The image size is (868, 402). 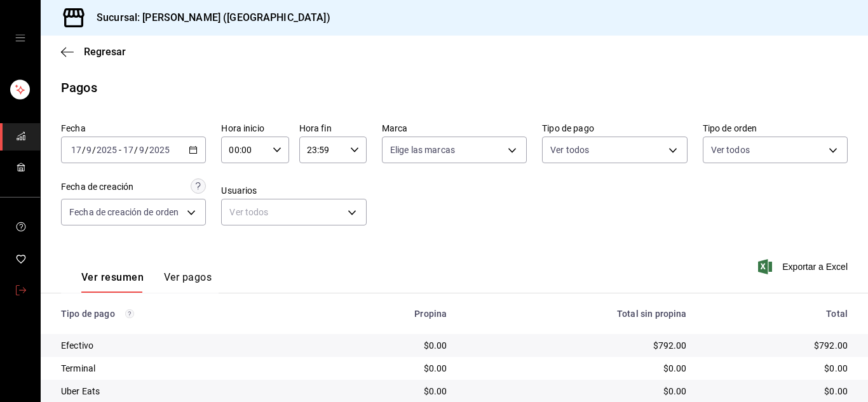 What do you see at coordinates (184, 314) in the screenshot?
I see `div: Tipo de pago` at bounding box center [184, 314].